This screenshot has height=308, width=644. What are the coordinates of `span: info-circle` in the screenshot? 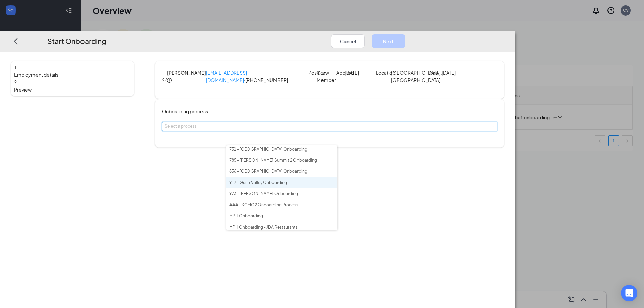 It's located at (169, 81).